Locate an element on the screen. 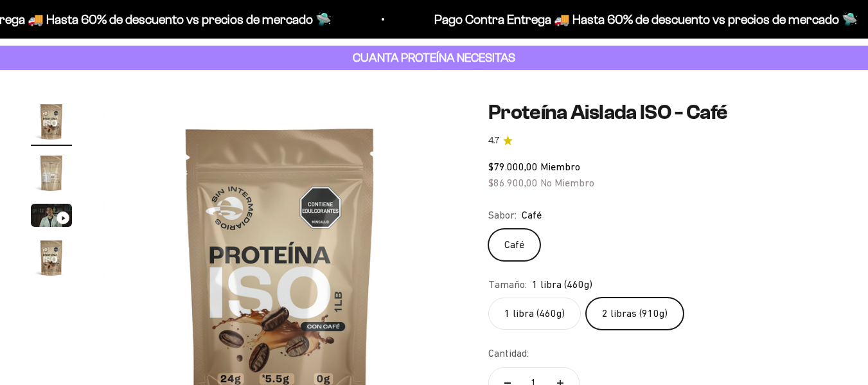 This screenshot has height=385, width=868. span: Café is located at coordinates (532, 215).